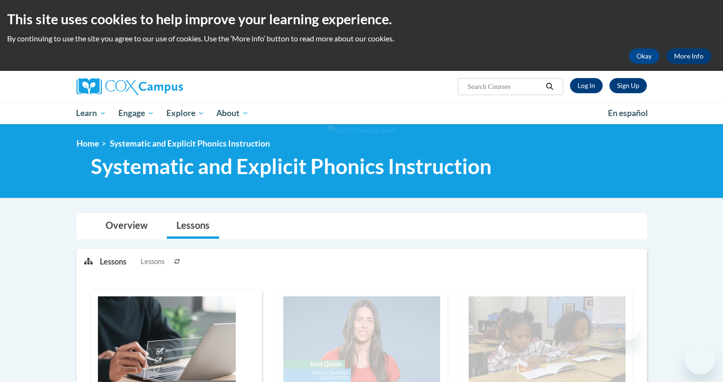 The width and height of the screenshot is (723, 382). I want to click on button: Okay, so click(644, 56).